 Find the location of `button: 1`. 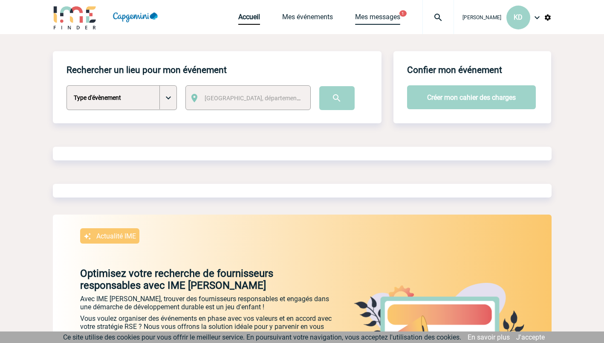

button: 1 is located at coordinates (403, 13).